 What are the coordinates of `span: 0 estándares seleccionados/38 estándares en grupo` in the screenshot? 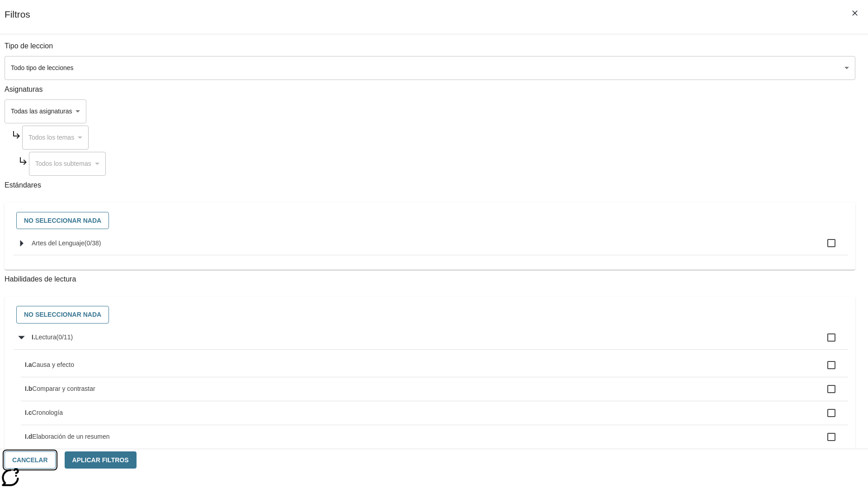 It's located at (93, 243).